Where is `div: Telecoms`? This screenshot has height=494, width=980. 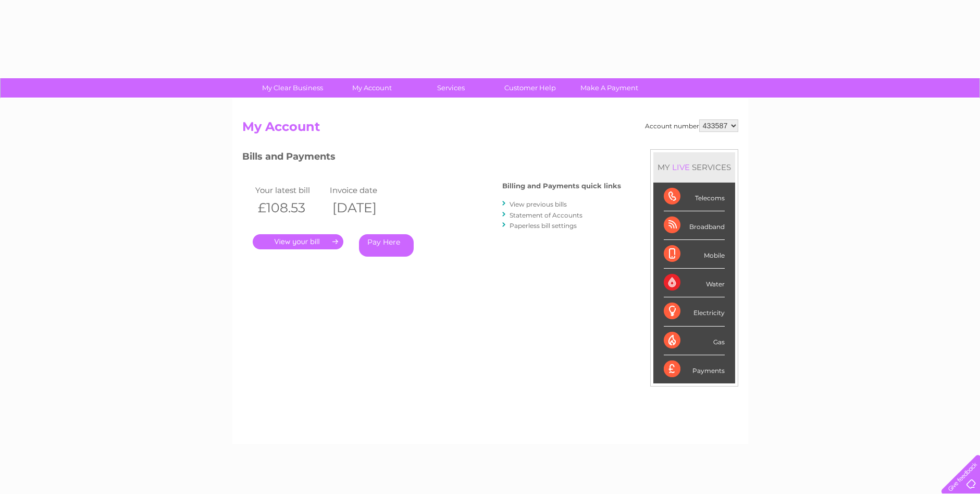
div: Telecoms is located at coordinates (694, 197).